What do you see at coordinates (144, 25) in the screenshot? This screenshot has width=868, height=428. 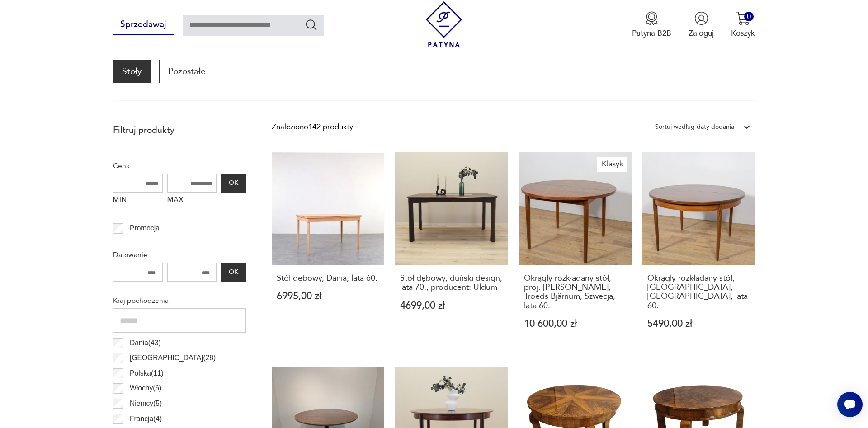 I see `button: Sprzedawaj` at bounding box center [144, 25].